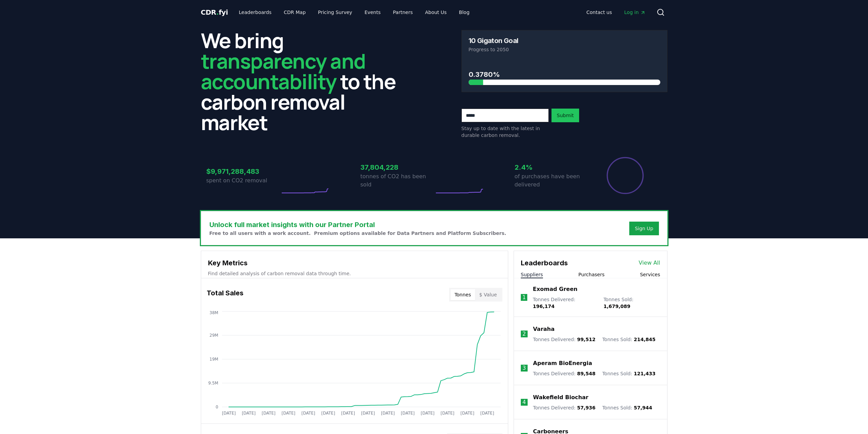  I want to click on p: Aperam BioEnergia, so click(563, 363).